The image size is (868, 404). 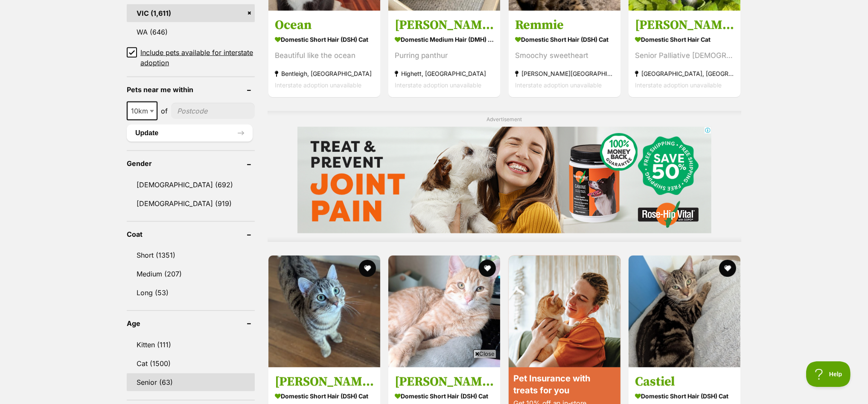 What do you see at coordinates (324, 311) in the screenshot?
I see `img: Sam Winchester - Domestic Short Hair (DSH) Cat` at bounding box center [324, 311].